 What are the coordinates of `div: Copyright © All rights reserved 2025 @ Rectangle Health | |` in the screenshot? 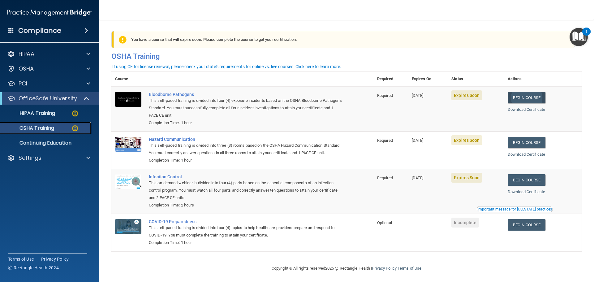 It's located at (347, 268).